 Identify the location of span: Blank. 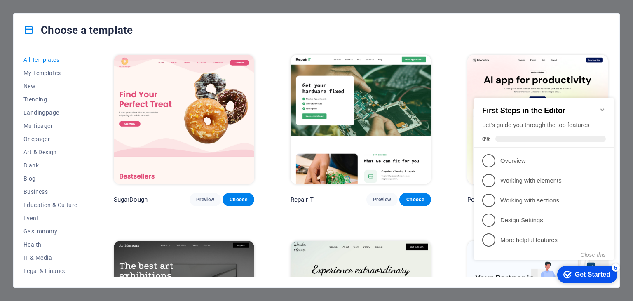
(50, 165).